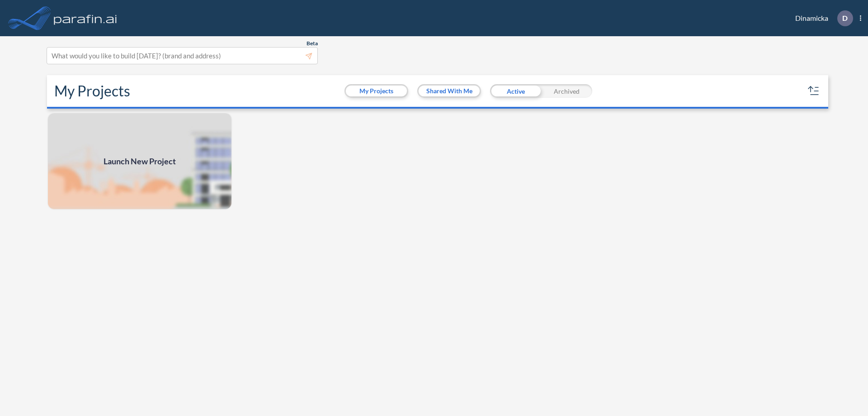  I want to click on p: D, so click(845, 18).